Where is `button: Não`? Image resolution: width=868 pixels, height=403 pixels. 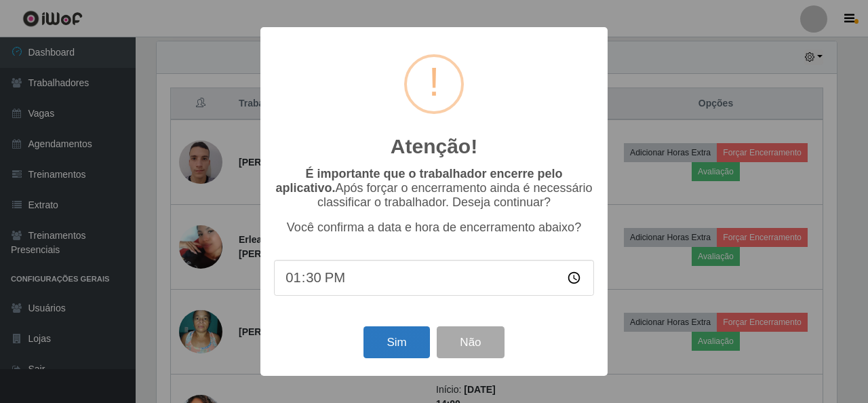
button: Não is located at coordinates (470, 342).